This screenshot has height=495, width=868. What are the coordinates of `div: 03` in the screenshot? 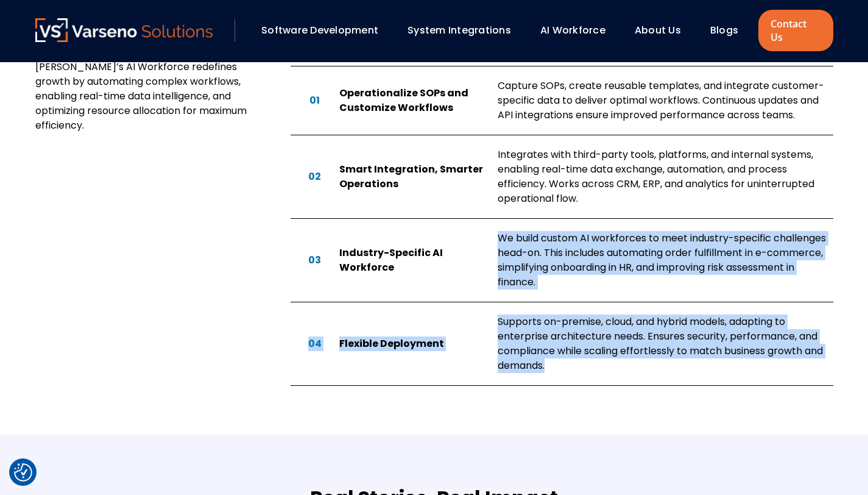 It's located at (315, 260).